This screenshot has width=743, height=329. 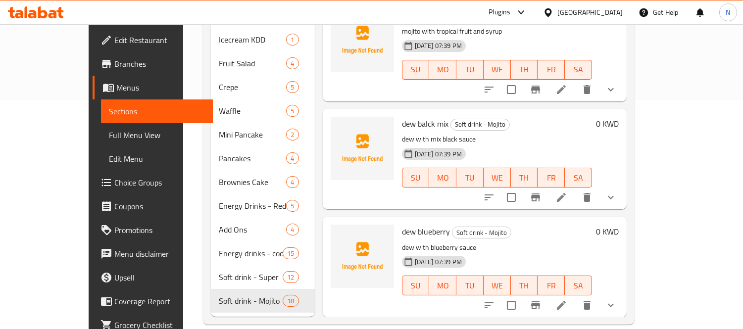 What do you see at coordinates (608, 124) in the screenshot?
I see `h6: 0 KWD` at bounding box center [608, 124].